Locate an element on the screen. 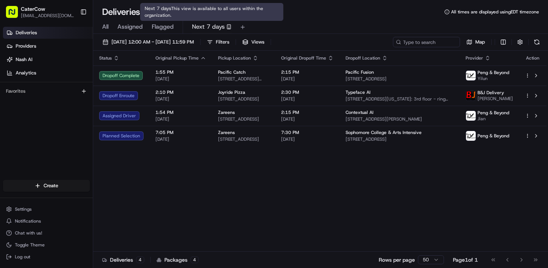 The width and height of the screenshot is (548, 268). div: We're available if you need us! is located at coordinates (60, 82).